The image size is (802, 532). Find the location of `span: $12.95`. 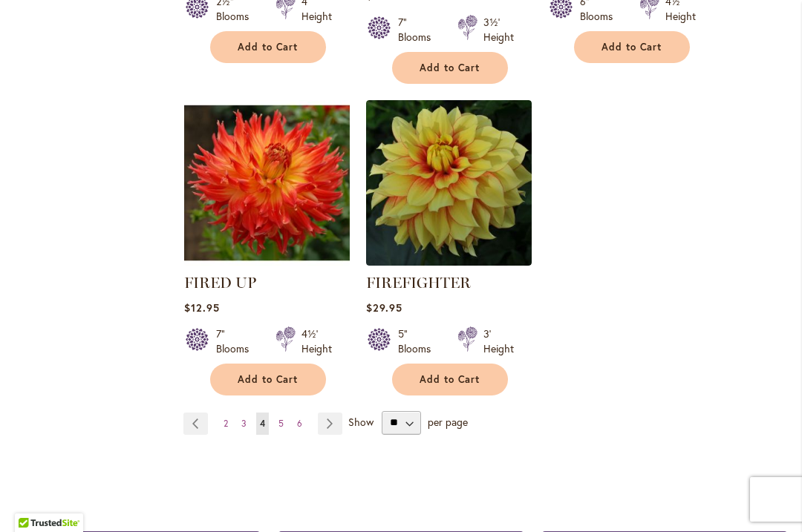

span: $12.95 is located at coordinates (202, 308).